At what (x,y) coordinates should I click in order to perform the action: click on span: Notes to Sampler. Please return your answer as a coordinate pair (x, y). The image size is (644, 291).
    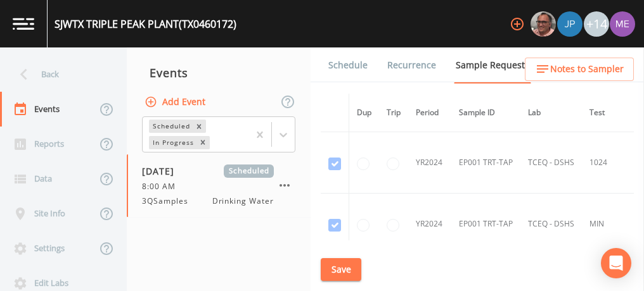
    Looking at the image, I should click on (587, 69).